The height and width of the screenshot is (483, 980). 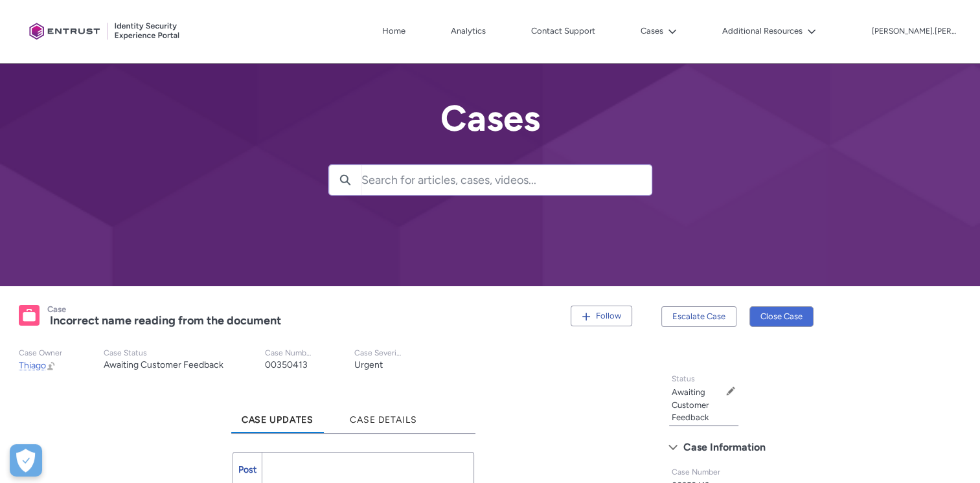 I want to click on button: Escalate Case, so click(x=699, y=317).